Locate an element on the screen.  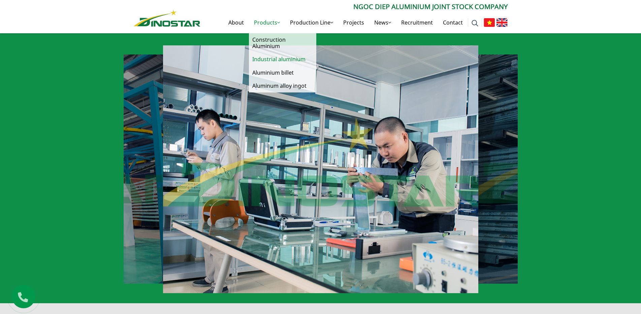
img: search is located at coordinates (475, 23).